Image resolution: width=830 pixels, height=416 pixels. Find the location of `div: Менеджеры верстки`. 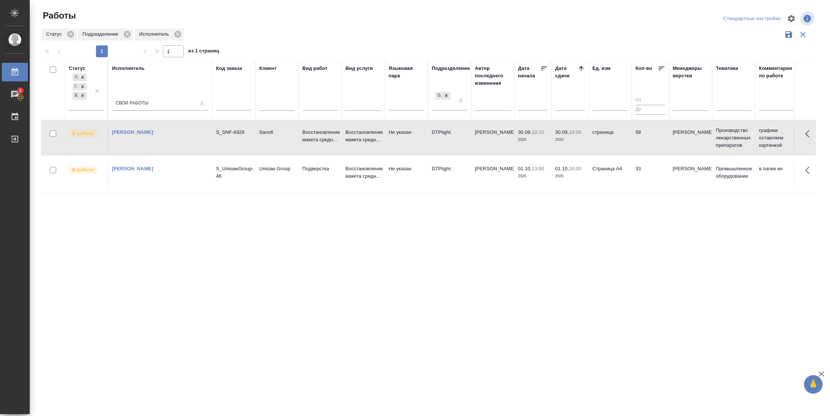

div: Менеджеры верстки is located at coordinates (691, 72).